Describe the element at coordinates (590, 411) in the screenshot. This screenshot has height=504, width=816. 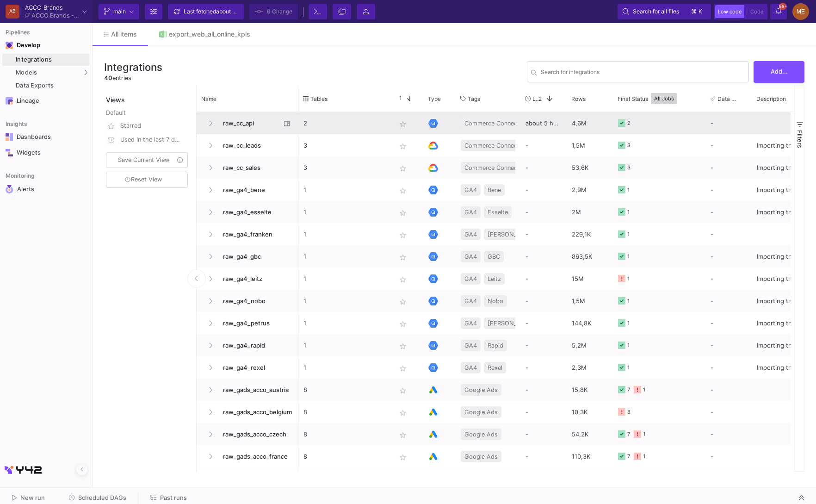
I see `div: 10,3K` at that location.